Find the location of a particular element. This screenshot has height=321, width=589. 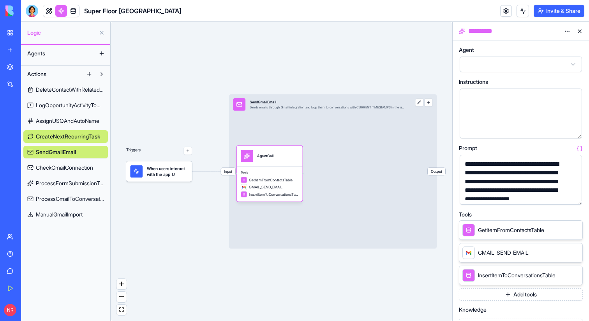

span: NR is located at coordinates (10, 310).